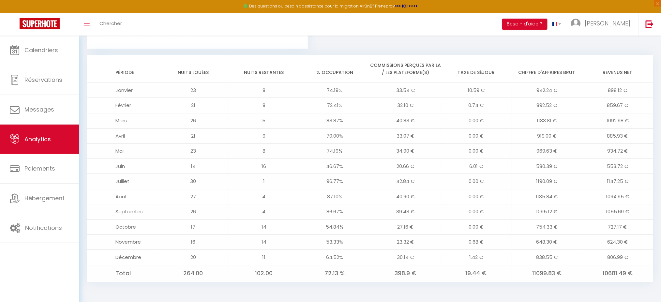  Describe the element at coordinates (43, 80) in the screenshot. I see `span: Réservations` at that location.